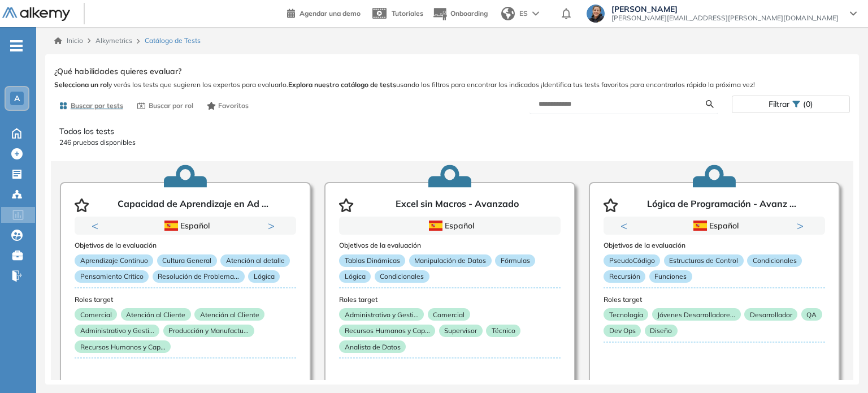  I want to click on p: Jóvenes Desarrolladore..., so click(697, 314).